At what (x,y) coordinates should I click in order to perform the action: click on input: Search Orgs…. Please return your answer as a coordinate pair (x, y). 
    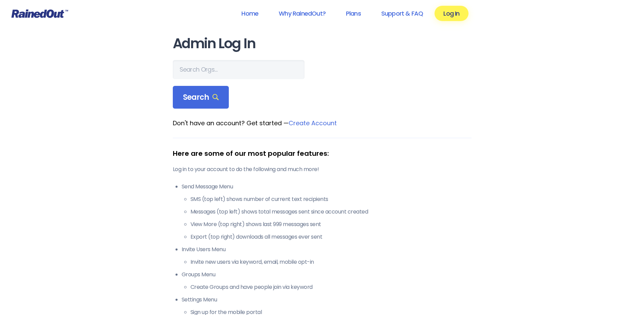
    Looking at the image, I should click on (239, 70).